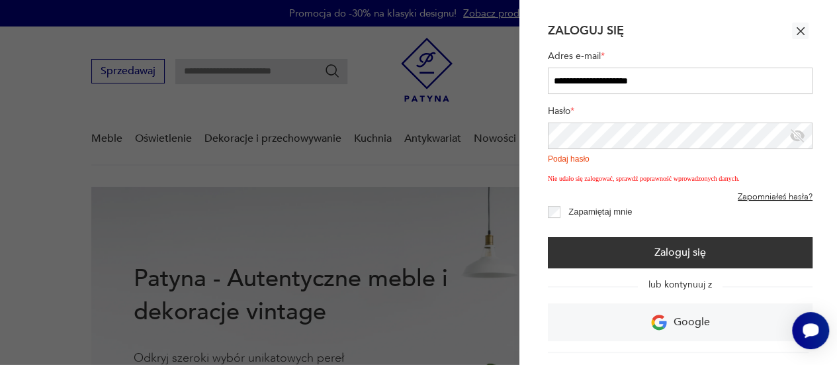 The height and width of the screenshot is (365, 837). Describe the element at coordinates (600, 211) in the screenshot. I see `label: Zapamiętaj mnie` at that location.